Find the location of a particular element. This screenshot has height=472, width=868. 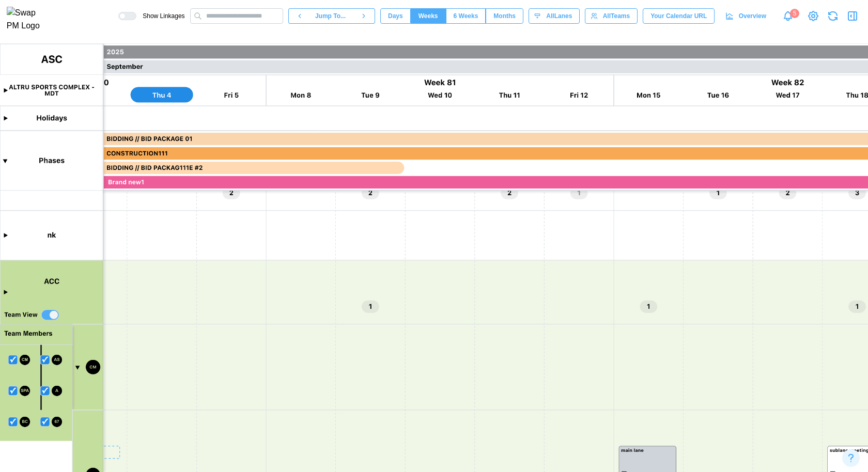

img: Swap PM Logo is located at coordinates (27, 20).